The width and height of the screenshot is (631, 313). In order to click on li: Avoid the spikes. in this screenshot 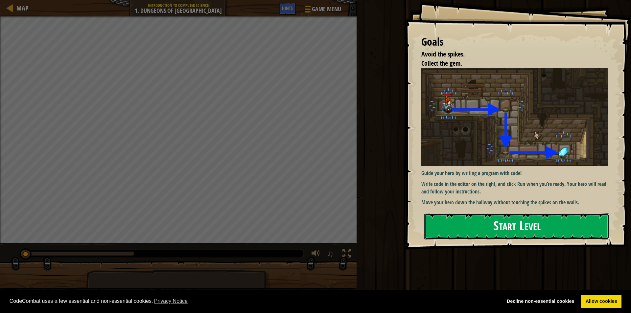, I will do `click(510, 54)`.